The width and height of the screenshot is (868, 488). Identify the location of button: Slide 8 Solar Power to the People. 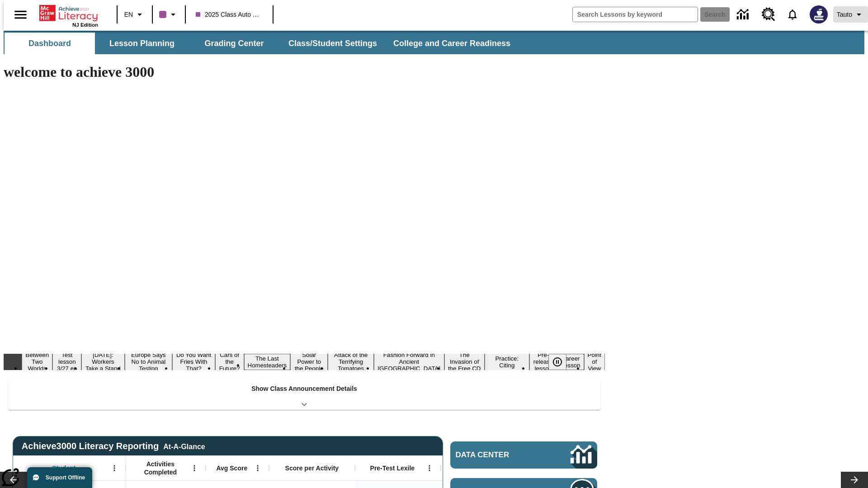
(309, 362).